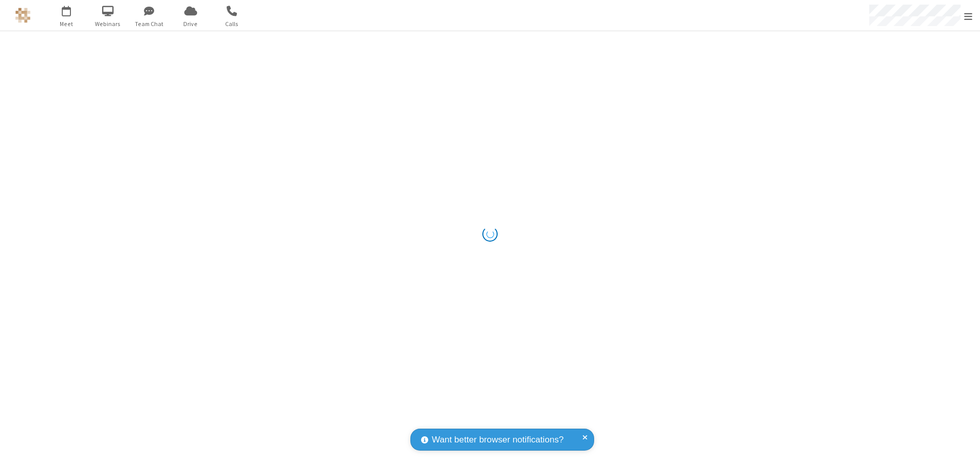 This screenshot has width=980, height=468. What do you see at coordinates (498, 440) in the screenshot?
I see `span: Want better browser notifications?` at bounding box center [498, 440].